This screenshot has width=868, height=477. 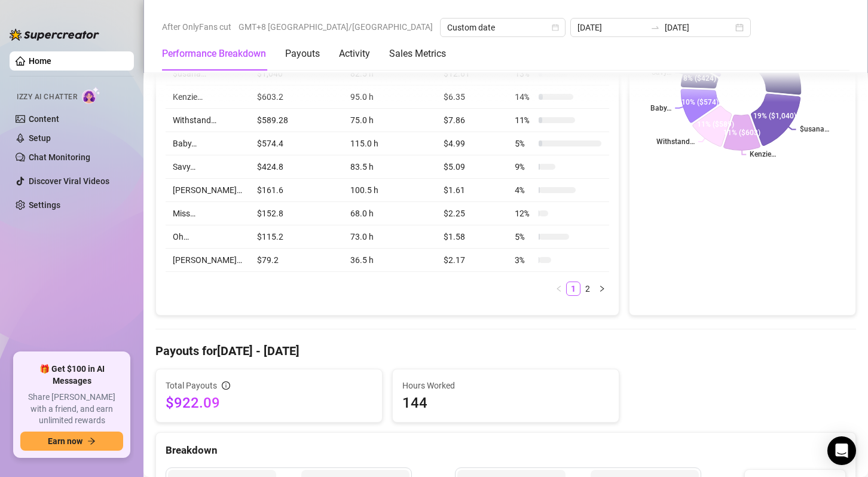 What do you see at coordinates (815, 130) in the screenshot?
I see `text: $usana…` at bounding box center [815, 130].